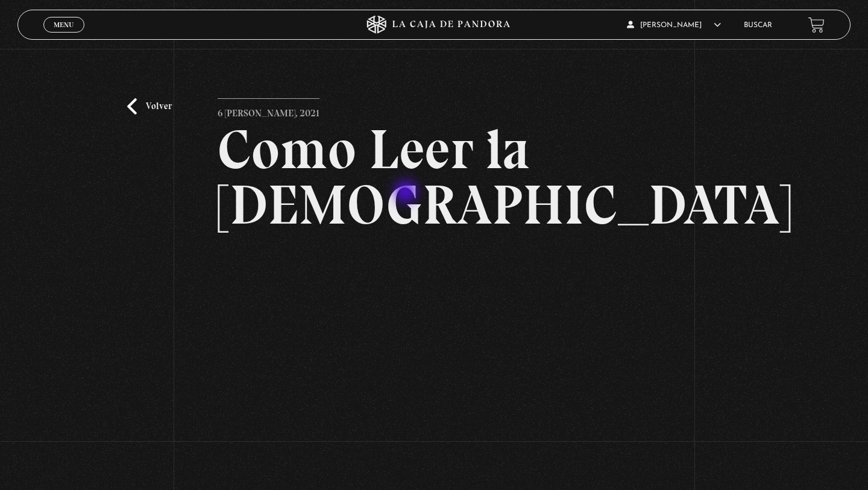 The width and height of the screenshot is (868, 490). What do you see at coordinates (63, 25) in the screenshot?
I see `span: Menu` at bounding box center [63, 25].